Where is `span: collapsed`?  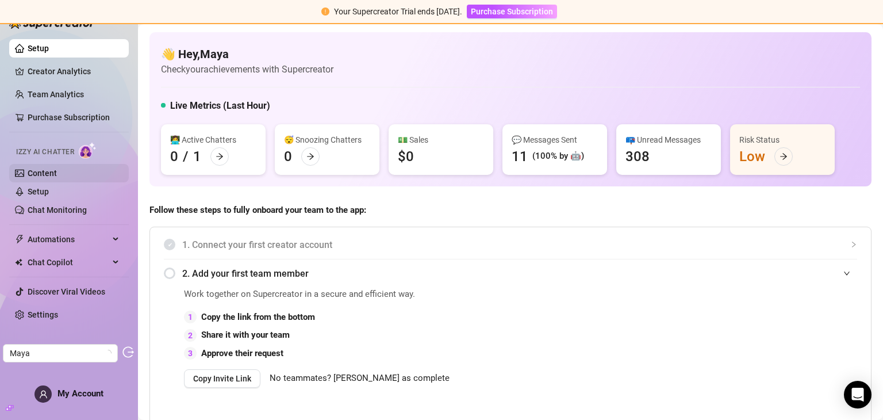 span: collapsed is located at coordinates (853, 244).